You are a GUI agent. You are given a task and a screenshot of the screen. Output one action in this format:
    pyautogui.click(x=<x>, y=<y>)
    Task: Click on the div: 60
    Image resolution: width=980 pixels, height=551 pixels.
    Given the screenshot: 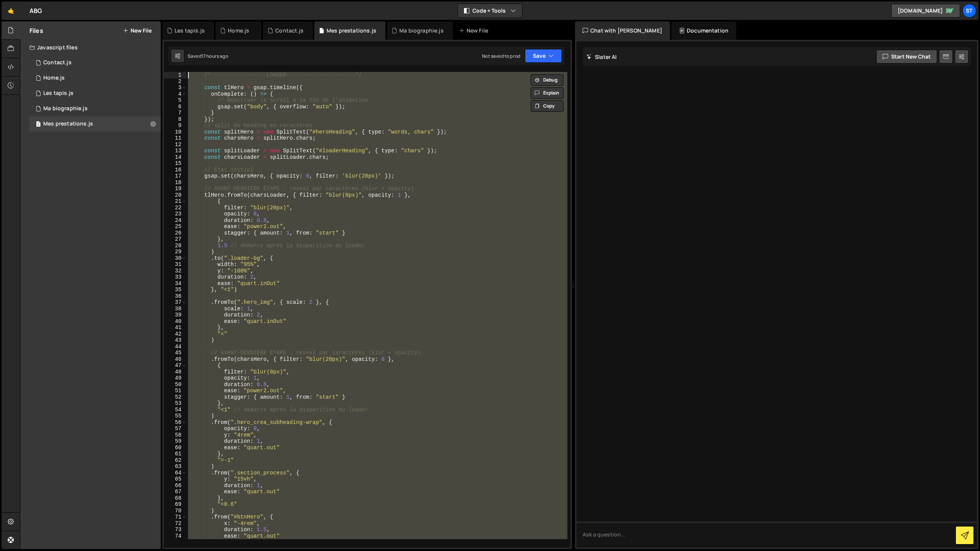 What is the action you would take?
    pyautogui.click(x=175, y=447)
    